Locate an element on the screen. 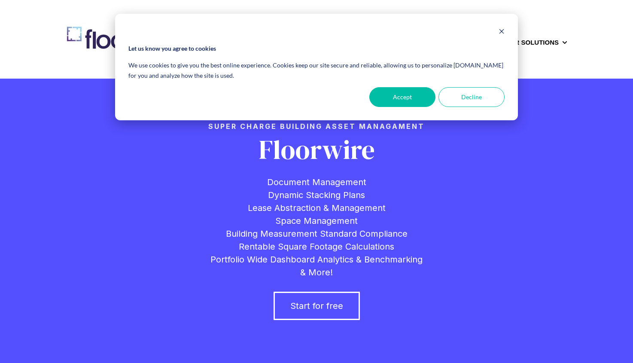 The width and height of the screenshot is (633, 363). span: Portfolio Wide Dashboard Analytics & Benchmarking is located at coordinates (316, 259).